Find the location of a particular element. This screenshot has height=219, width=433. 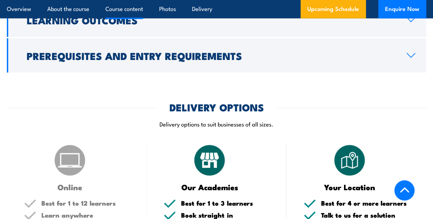

h3: Online is located at coordinates (70, 187).